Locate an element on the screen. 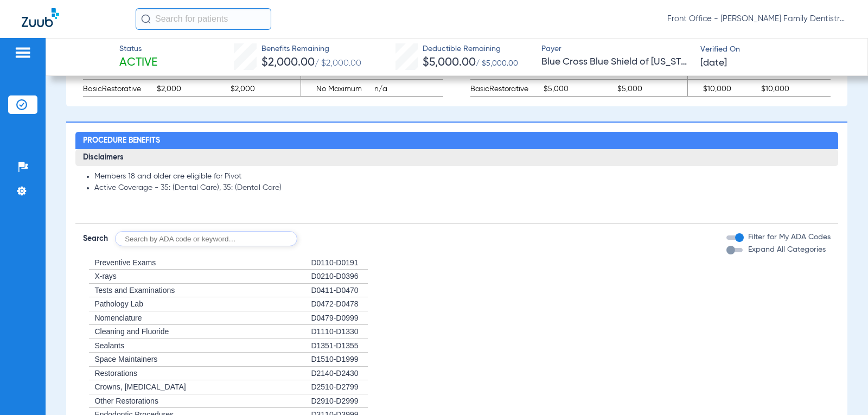 The width and height of the screenshot is (868, 415). div: D0210-D0396 is located at coordinates (339, 276).